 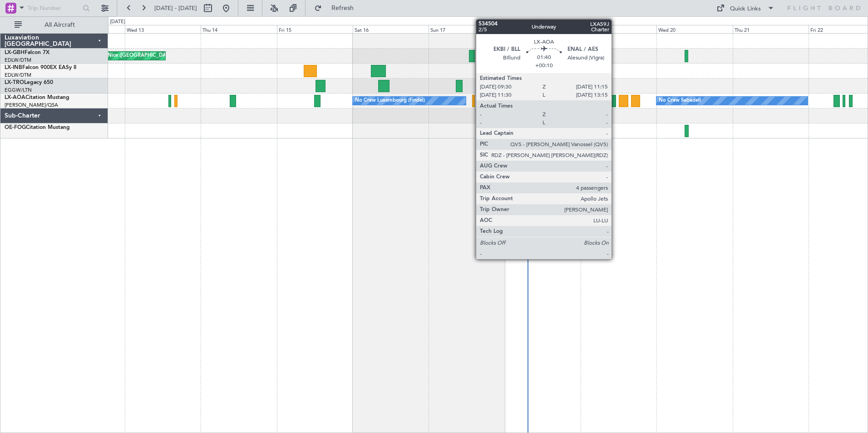 What do you see at coordinates (28, 83) in the screenshot?
I see `a: LX-TROLegacy 650` at bounding box center [28, 83].